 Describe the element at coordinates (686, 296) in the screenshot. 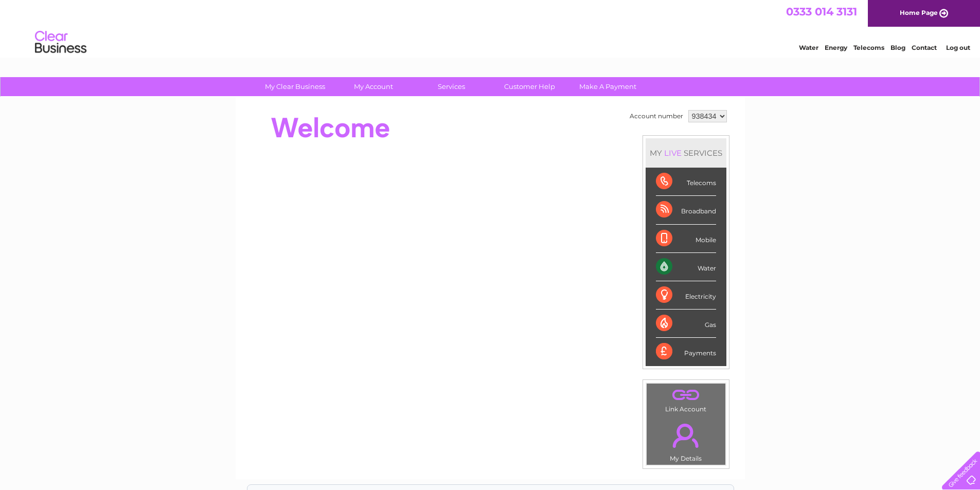

I see `div: Electricity` at that location.